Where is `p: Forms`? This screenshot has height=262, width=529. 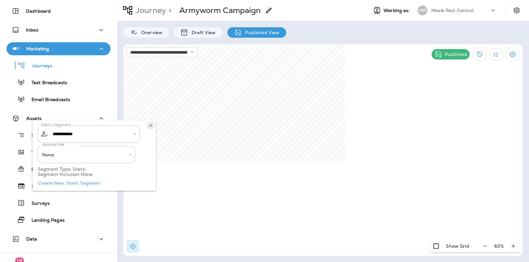 p: Forms is located at coordinates (35, 187).